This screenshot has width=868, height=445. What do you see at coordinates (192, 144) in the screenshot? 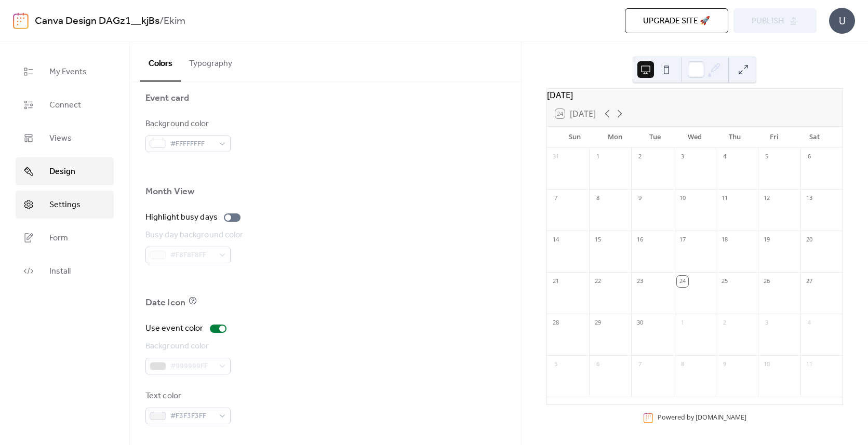
I see `span: #FFFFFFFF` at bounding box center [192, 144].